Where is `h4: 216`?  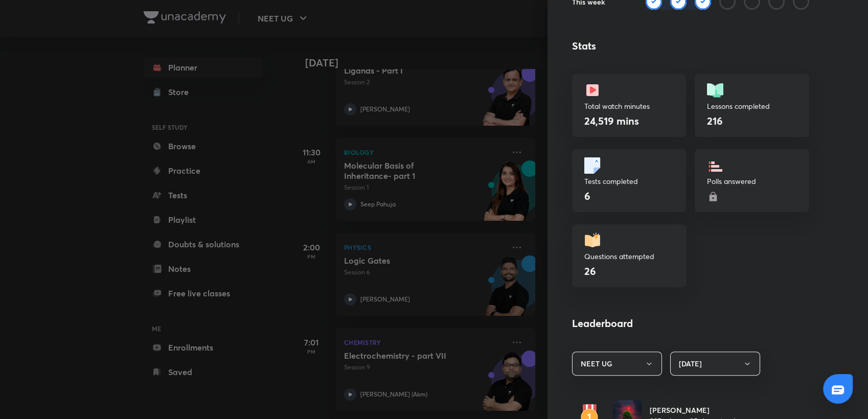
h4: 216 is located at coordinates (714, 121).